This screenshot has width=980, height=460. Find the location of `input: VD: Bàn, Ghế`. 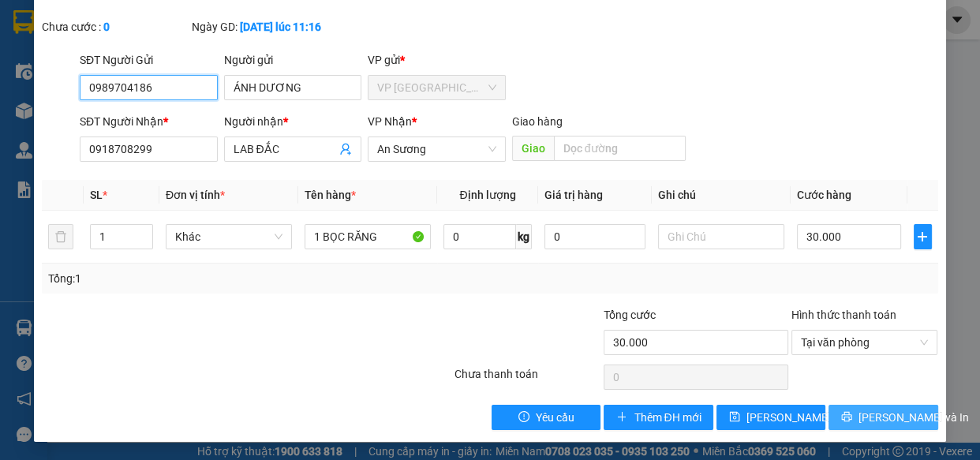

input: VD: Bàn, Ghế is located at coordinates (368, 236).